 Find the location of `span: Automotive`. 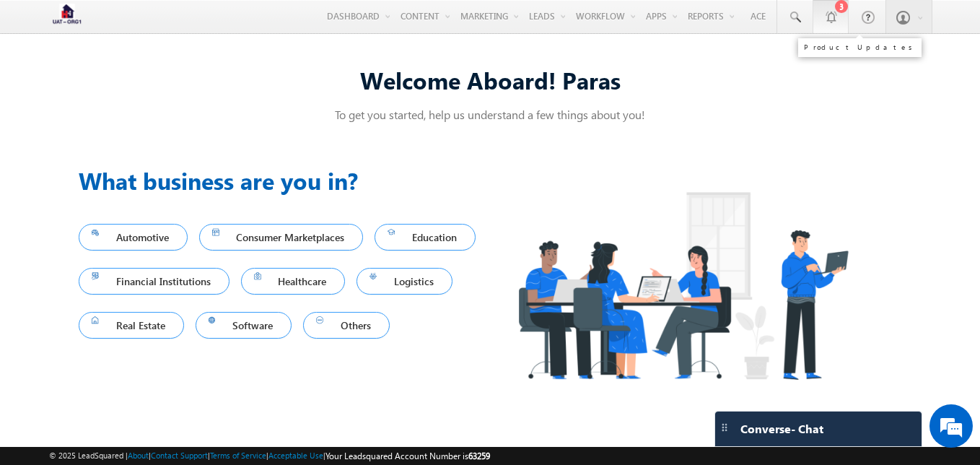

span: Automotive is located at coordinates (133, 237).